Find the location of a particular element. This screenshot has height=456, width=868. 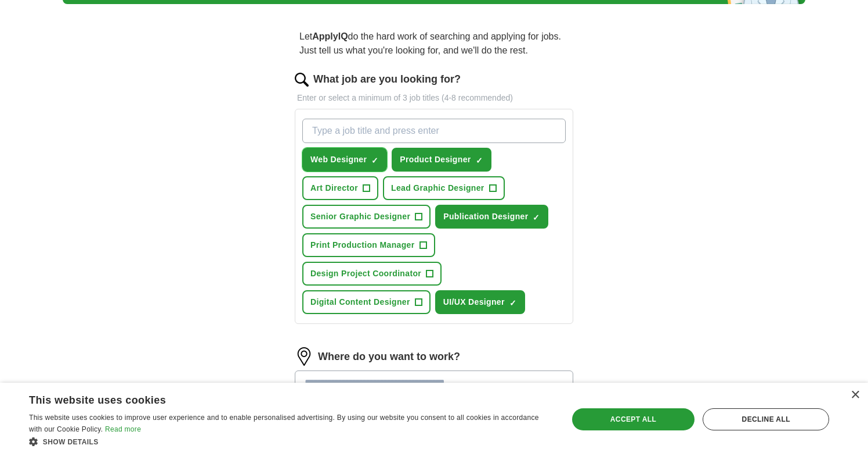

span: Design Project Coordinator is located at coordinates (366, 273).